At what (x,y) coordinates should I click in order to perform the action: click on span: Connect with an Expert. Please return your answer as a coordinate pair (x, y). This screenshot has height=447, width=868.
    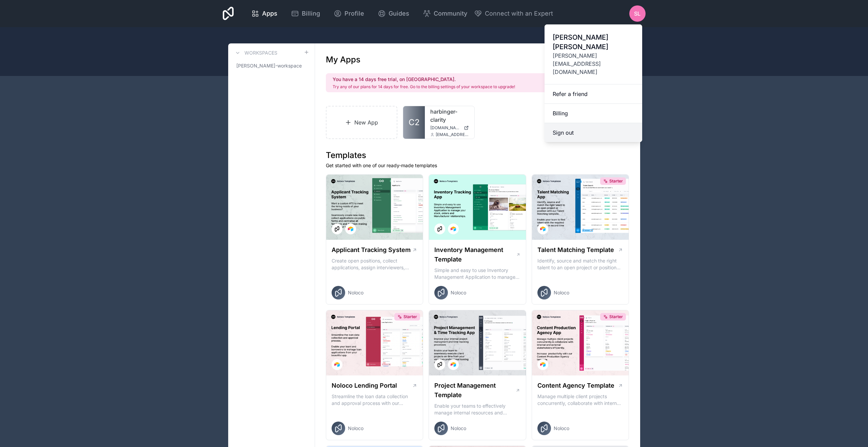
    Looking at the image, I should click on (519, 13).